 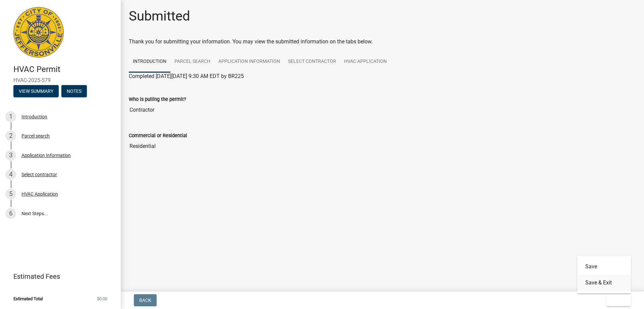 I want to click on a: Select contractor, so click(x=312, y=62).